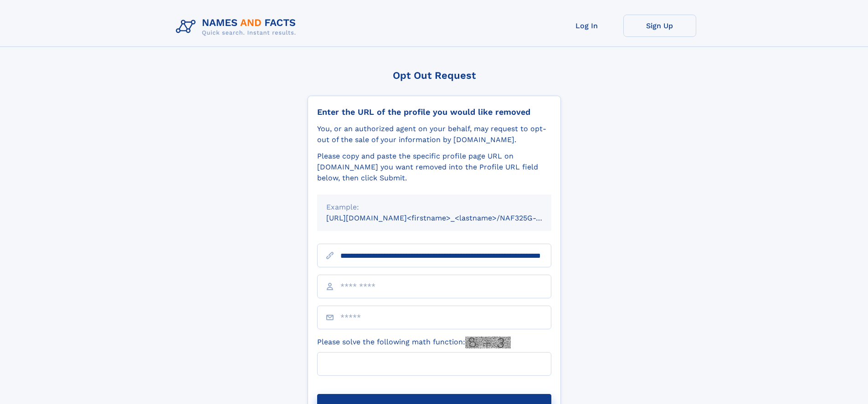  I want to click on a: Sign Up, so click(659, 26).